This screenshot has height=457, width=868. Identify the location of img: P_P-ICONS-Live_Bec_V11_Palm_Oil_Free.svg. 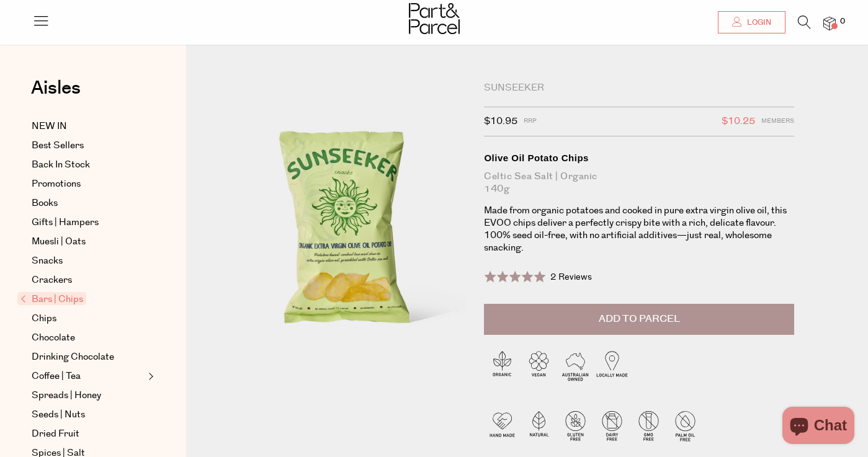
(685, 425).